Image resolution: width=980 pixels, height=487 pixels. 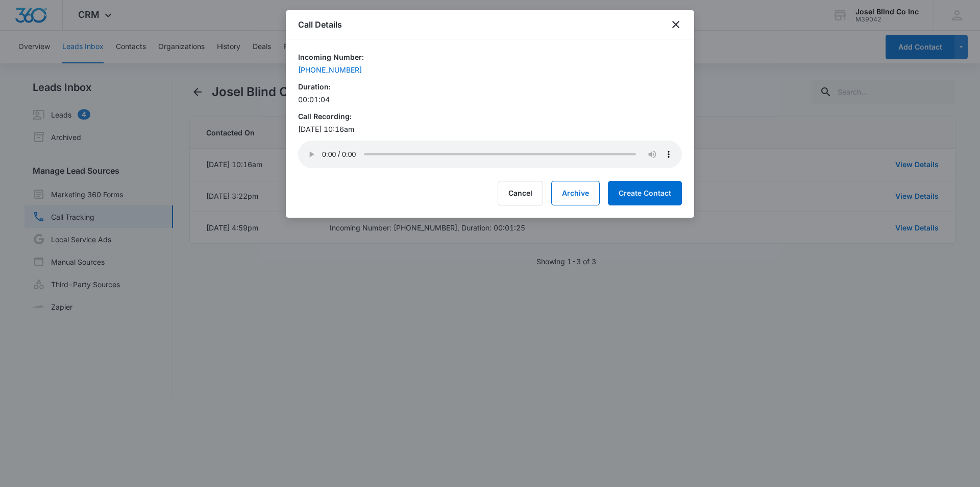 What do you see at coordinates (644, 193) in the screenshot?
I see `button: Create Contact` at bounding box center [644, 193].